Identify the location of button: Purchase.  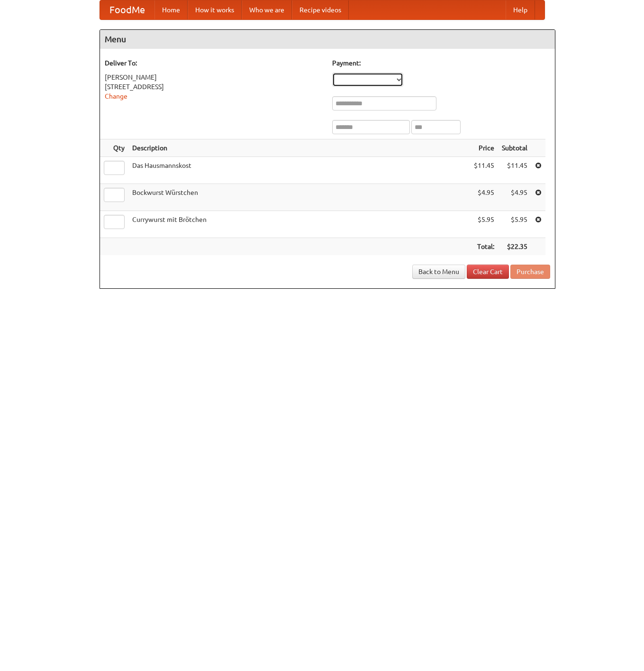
(530, 271).